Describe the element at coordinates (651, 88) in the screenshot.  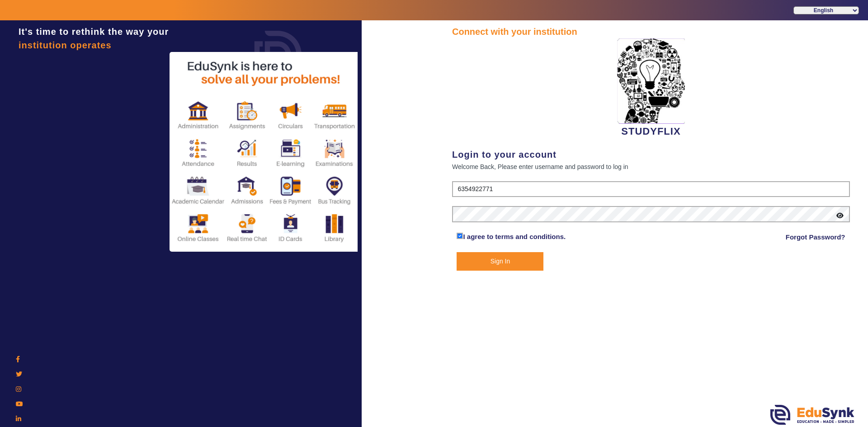
I see `div: STUDYFLIX` at that location.